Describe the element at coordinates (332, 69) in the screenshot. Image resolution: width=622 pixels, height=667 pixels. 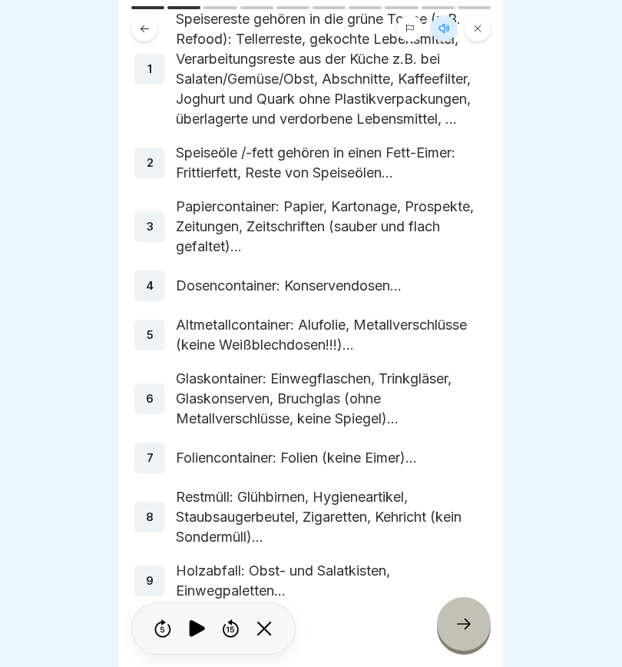
I see `p: Speisereste gehören in die grüne Tonne (z.B. Refood): Tellerreste, gekochte Lebensmittel, Verarbe...` at that location.